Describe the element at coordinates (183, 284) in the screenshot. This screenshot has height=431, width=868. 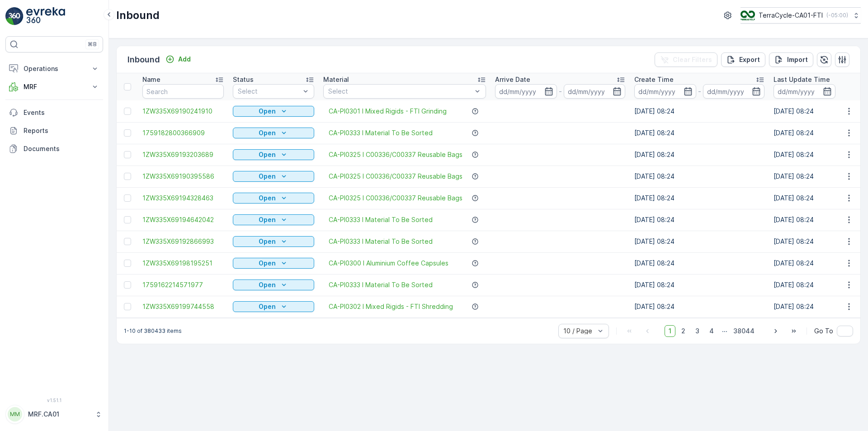
I see `span: 1759162214571977` at that location.